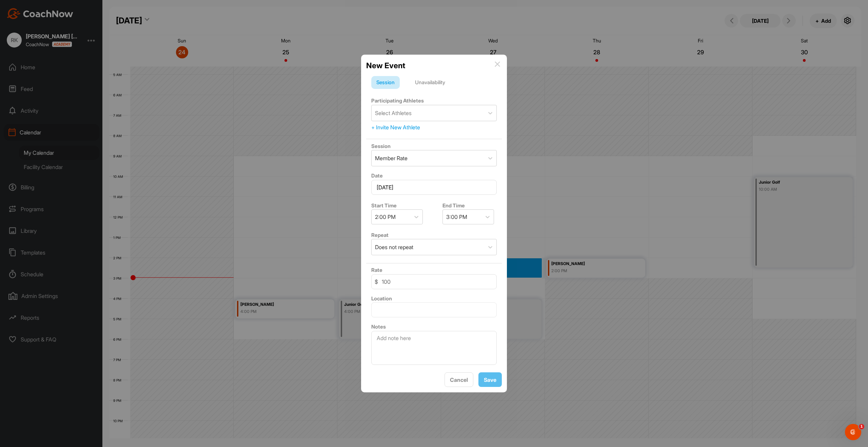  What do you see at coordinates (386, 83) in the screenshot?
I see `div: Session` at bounding box center [386, 83].